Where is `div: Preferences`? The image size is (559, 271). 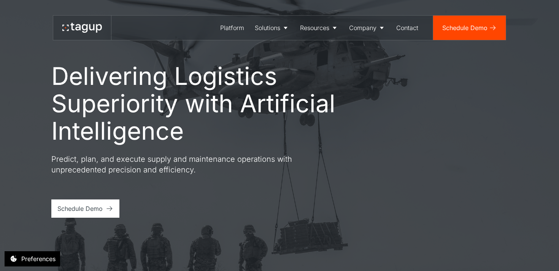
div: Preferences is located at coordinates (38, 258).